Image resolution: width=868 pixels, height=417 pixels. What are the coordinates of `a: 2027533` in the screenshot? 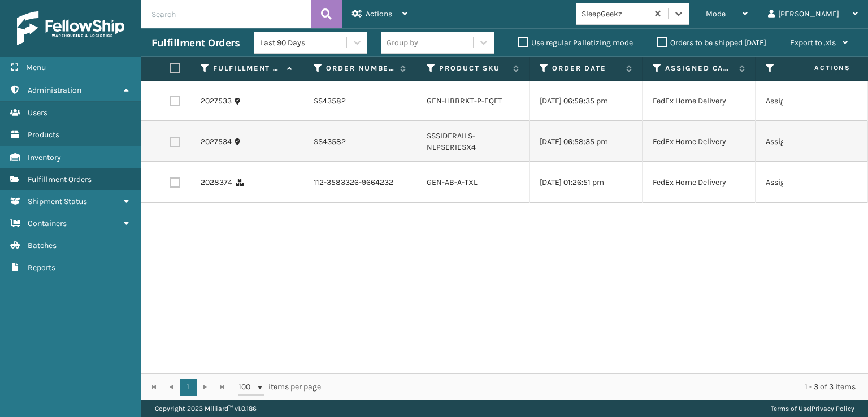 It's located at (216, 101).